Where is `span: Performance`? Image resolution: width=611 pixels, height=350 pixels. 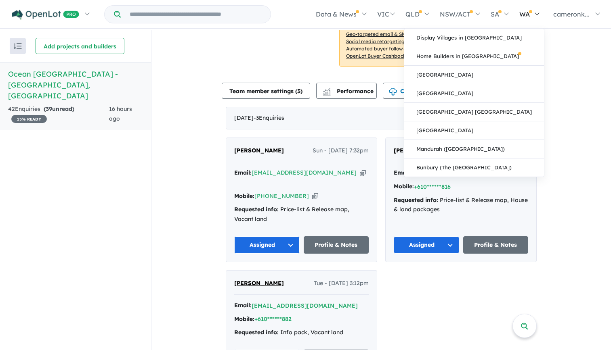 span: Performance is located at coordinates (348, 91).